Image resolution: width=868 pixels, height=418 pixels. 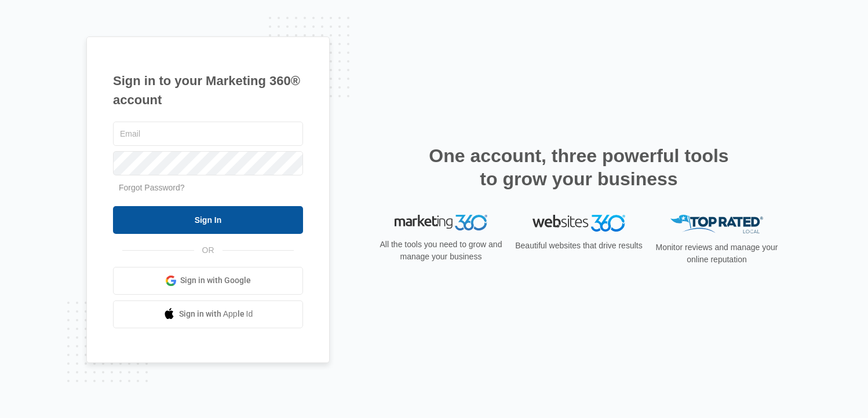 I want to click on a: Sign in with Apple Id, so click(x=208, y=314).